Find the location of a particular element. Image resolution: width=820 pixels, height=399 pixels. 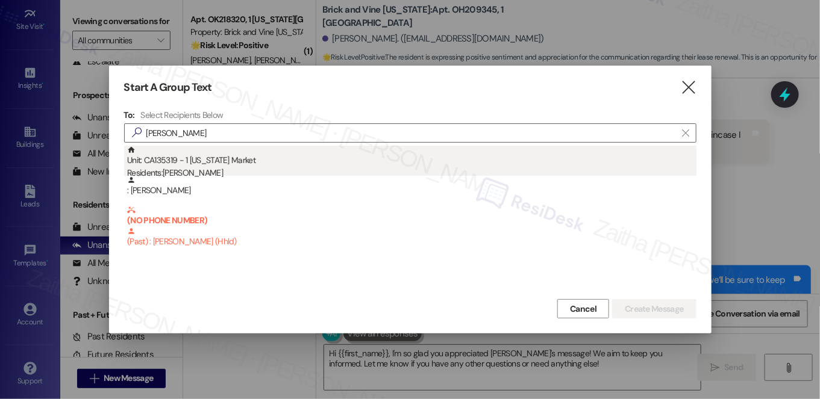

button: Create Message is located at coordinates (654, 309).